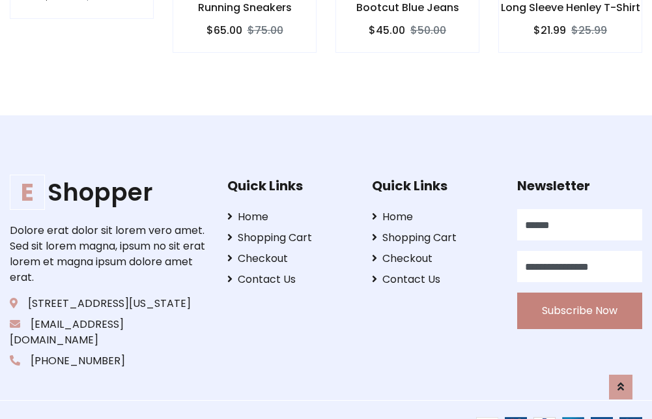  I want to click on del: $25.99, so click(589, 30).